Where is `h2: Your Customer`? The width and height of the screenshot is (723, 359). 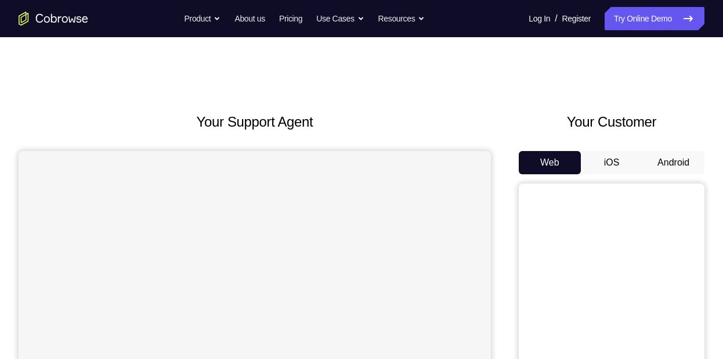 h2: Your Customer is located at coordinates (612, 122).